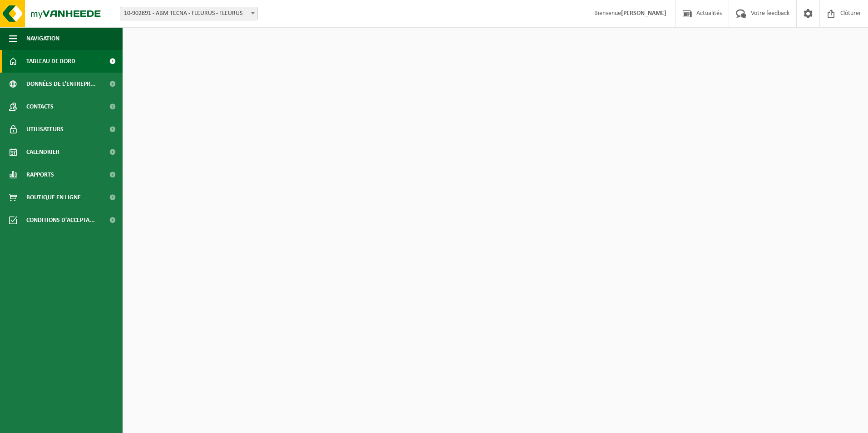  Describe the element at coordinates (45, 129) in the screenshot. I see `span: Utilisateurs` at that location.